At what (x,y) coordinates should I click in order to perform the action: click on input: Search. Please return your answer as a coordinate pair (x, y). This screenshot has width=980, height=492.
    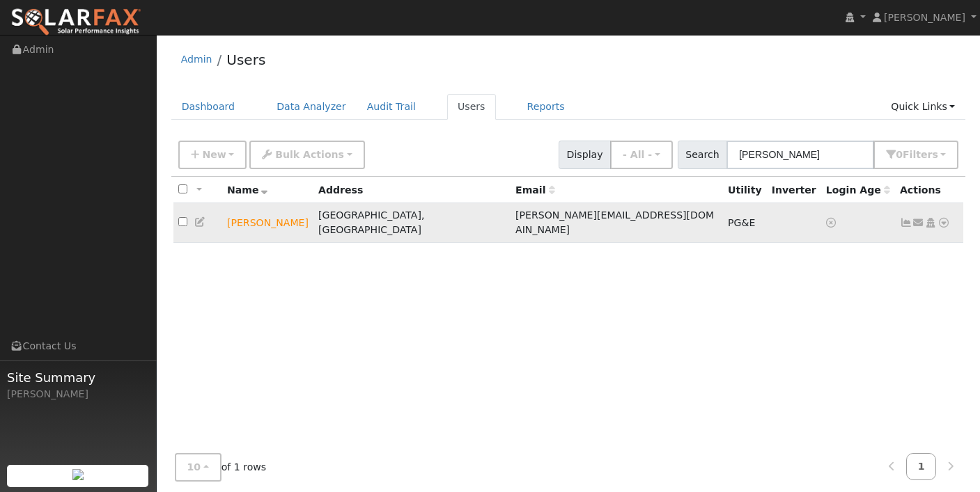
    Looking at the image, I should click on (800, 155).